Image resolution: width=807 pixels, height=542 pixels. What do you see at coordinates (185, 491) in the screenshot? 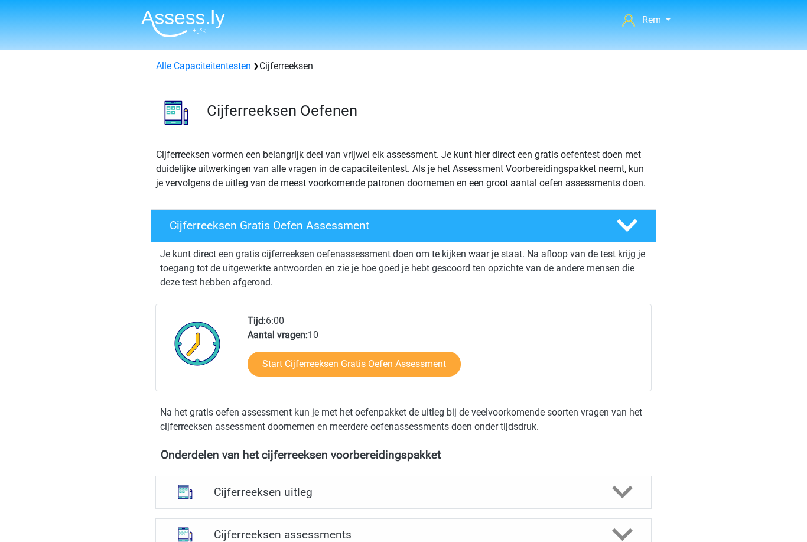
I see `img: cijferreeksen uitleg` at bounding box center [185, 491].